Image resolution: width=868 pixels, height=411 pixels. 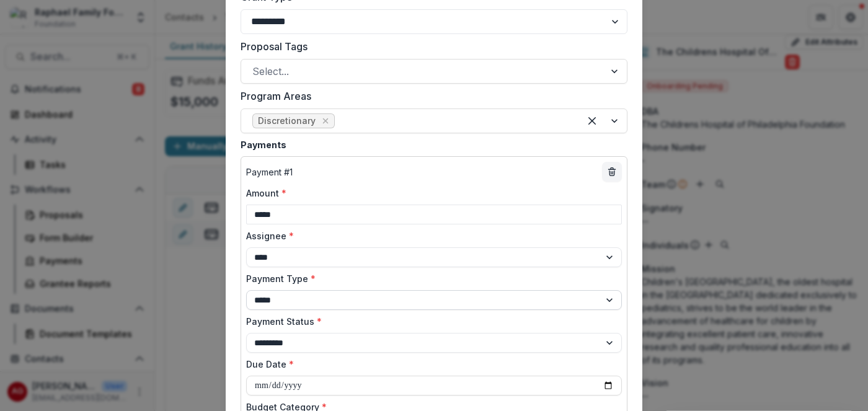 What do you see at coordinates (286, 121) in the screenshot?
I see `span: Discretionary` at bounding box center [286, 121].